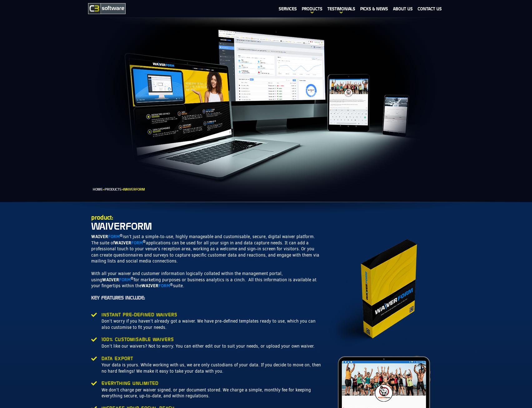  Describe the element at coordinates (117, 358) in the screenshot. I see `span: Data Export` at that location.